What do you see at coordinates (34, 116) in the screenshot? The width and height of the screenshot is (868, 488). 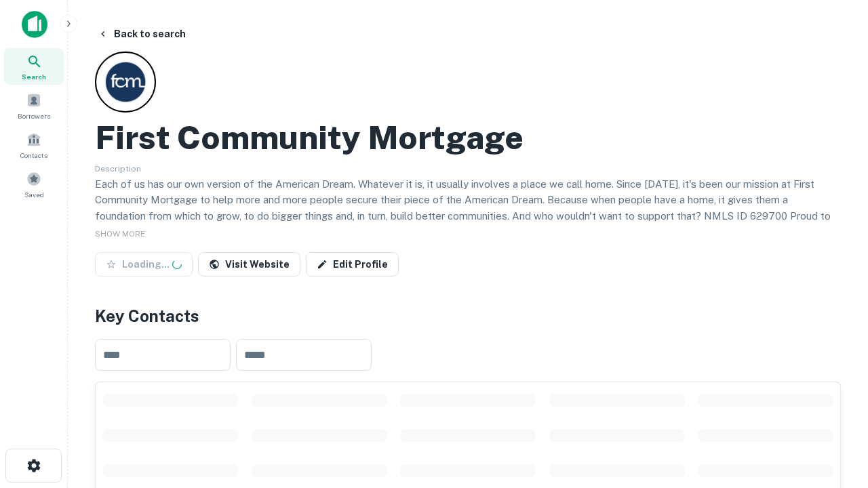 I see `span: Borrowers` at bounding box center [34, 116].